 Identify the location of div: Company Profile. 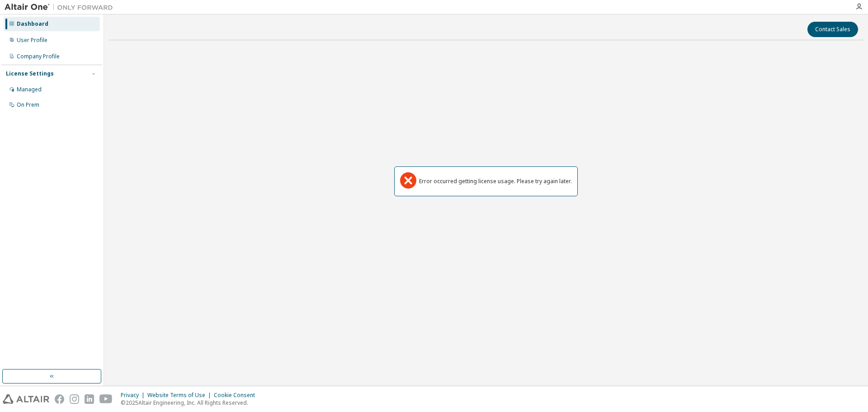
(38, 56).